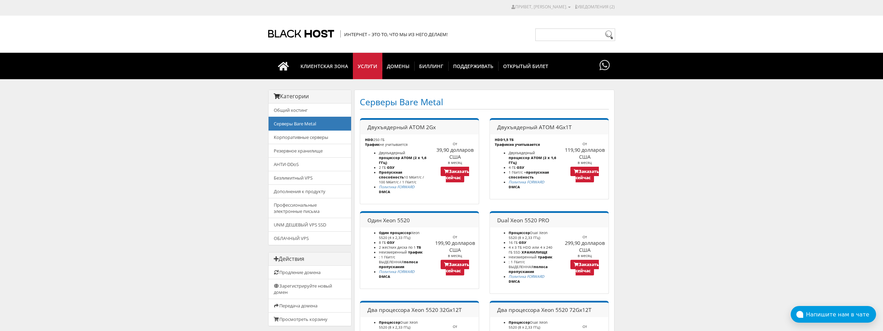 The image size is (883, 331). I want to click on font: Два процессора Xeon 5520 32Gx12T, so click(415, 310).